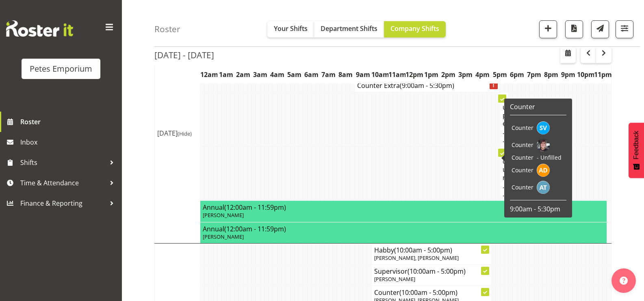 The width and height of the screenshot is (644, 301). What do you see at coordinates (329, 75) in the screenshot?
I see `th: 7am` at bounding box center [329, 75].